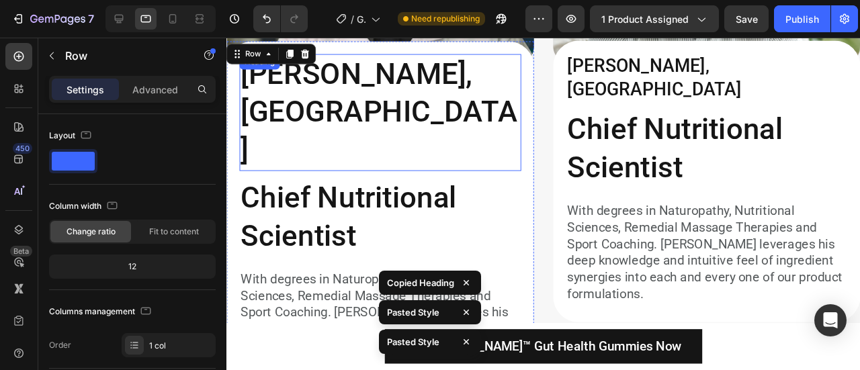 The width and height of the screenshot is (860, 370). What do you see at coordinates (22, 148) in the screenshot?
I see `div: 450` at bounding box center [22, 148].